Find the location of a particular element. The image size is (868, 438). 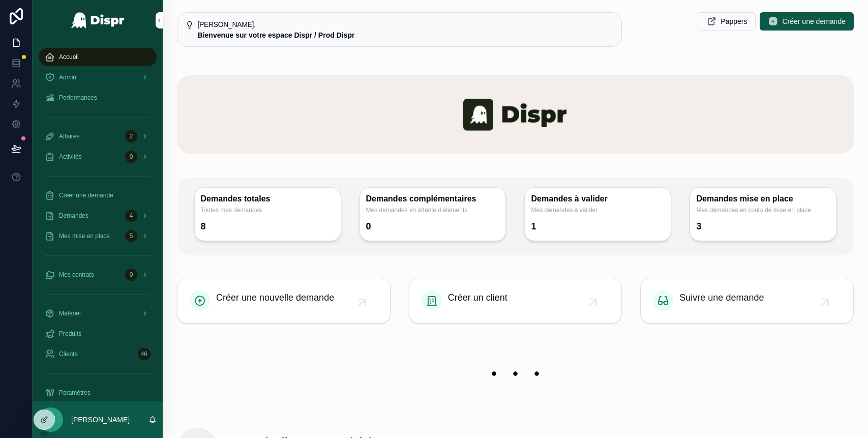

h3: Demandes à valider is located at coordinates (597, 199).